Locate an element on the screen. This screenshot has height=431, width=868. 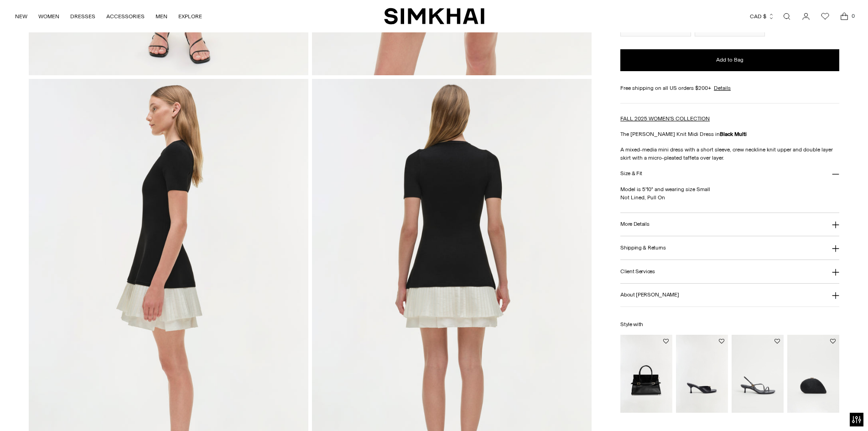
a: EXPLORE is located at coordinates (190, 16).